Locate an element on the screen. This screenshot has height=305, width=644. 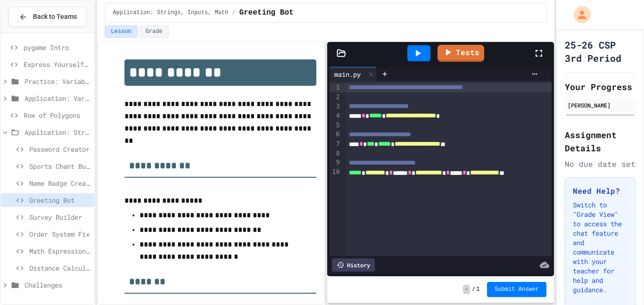
span: Practice: Variables/Print is located at coordinates (58, 81).